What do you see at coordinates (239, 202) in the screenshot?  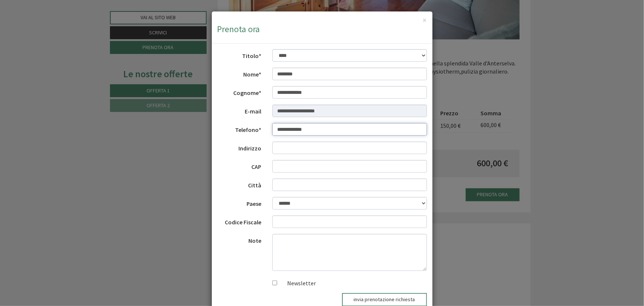 I see `label: Paese` at bounding box center [239, 202].